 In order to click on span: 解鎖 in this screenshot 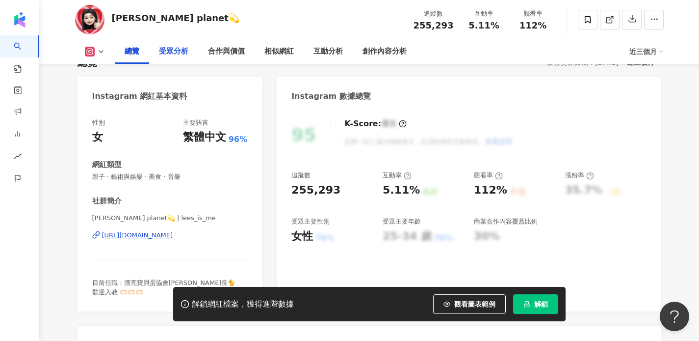, I will do `click(541, 304)`.